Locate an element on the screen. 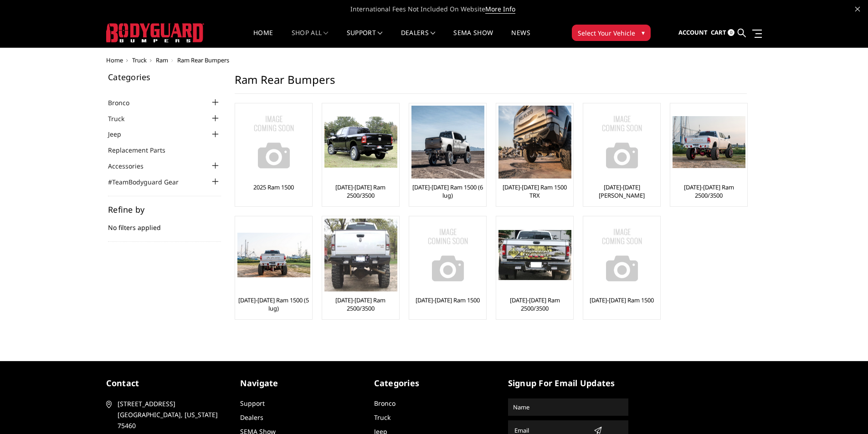  button: Select Your Vehicle is located at coordinates (611, 33).